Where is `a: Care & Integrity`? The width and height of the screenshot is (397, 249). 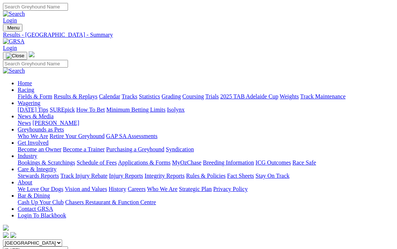 a: Care & Integrity is located at coordinates (37, 169).